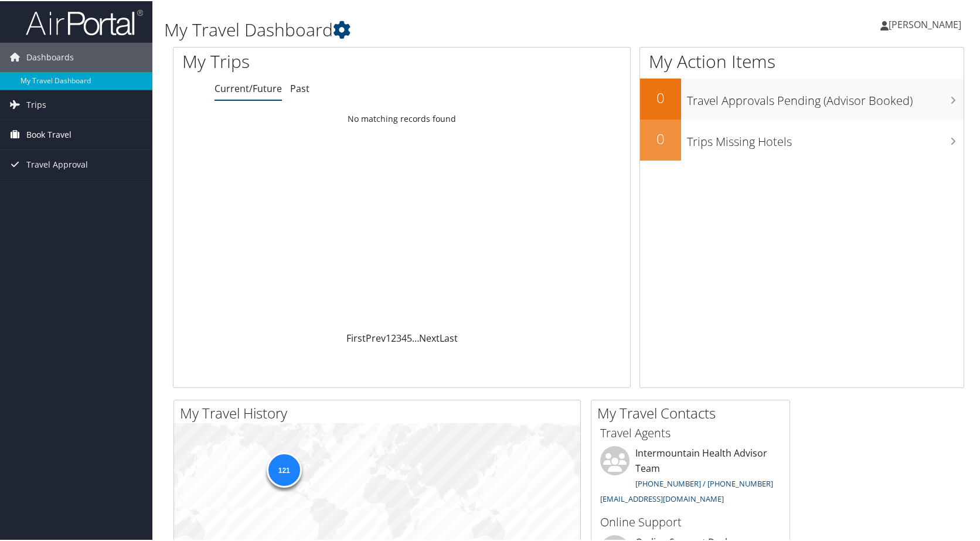 The width and height of the screenshot is (980, 541). What do you see at coordinates (306, 61) in the screenshot?
I see `h1: My Trips` at bounding box center [306, 61].